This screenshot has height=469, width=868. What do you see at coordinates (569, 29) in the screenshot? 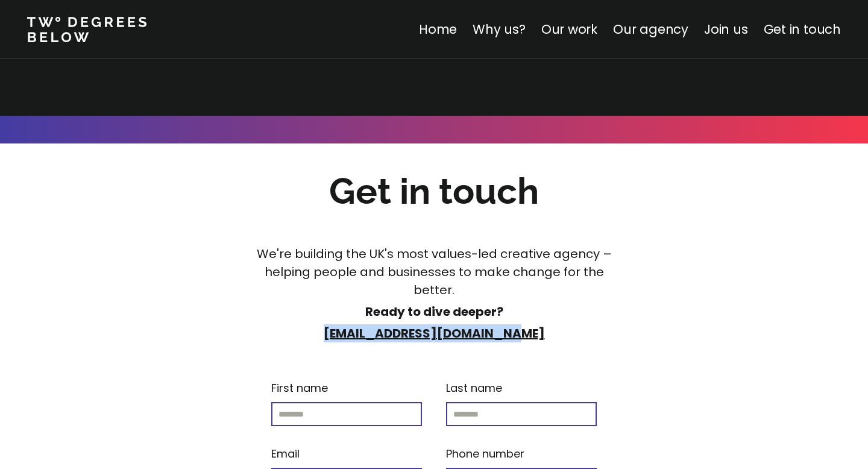
I see `a: Our work` at bounding box center [569, 29].